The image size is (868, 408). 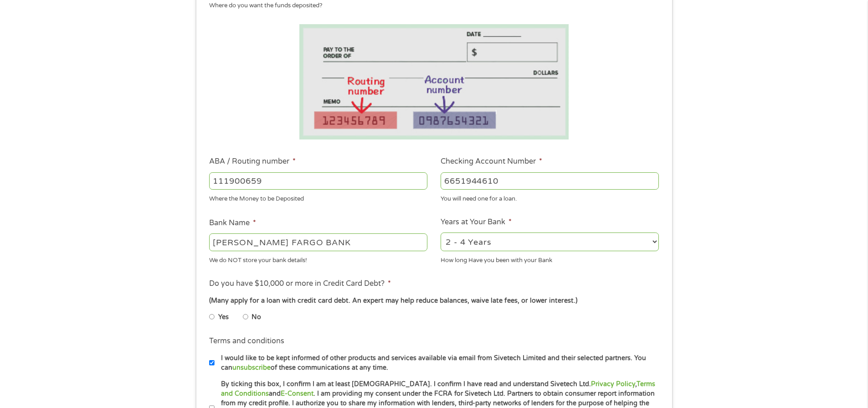 I want to click on label: ABA / Routing number, so click(x=252, y=161).